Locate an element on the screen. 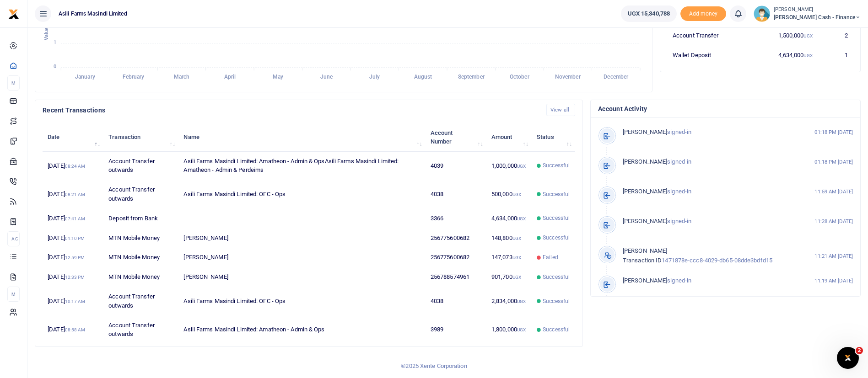 The image size is (868, 378). tspan: November is located at coordinates (568, 77).